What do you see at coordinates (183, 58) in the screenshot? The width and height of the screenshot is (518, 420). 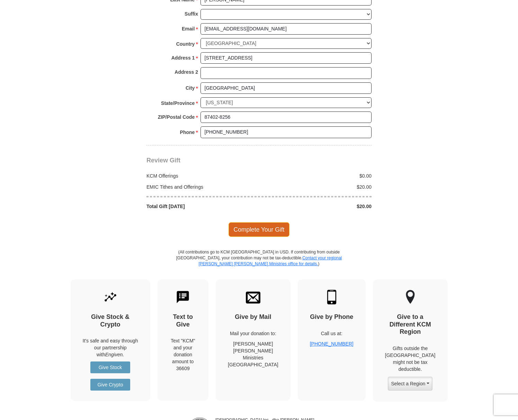 I see `strong: Address 1` at bounding box center [183, 58].